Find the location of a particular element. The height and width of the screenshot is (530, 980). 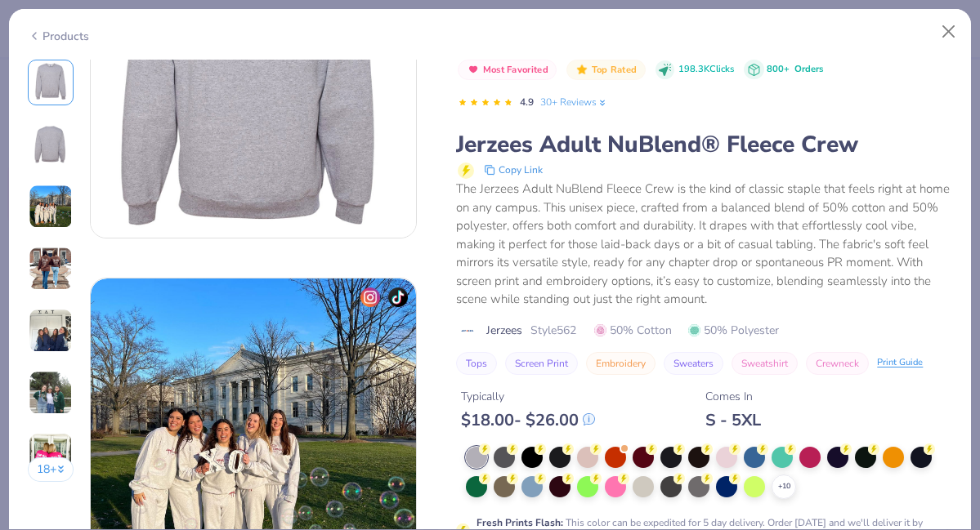

img: Most Favorited sort is located at coordinates (473, 69).